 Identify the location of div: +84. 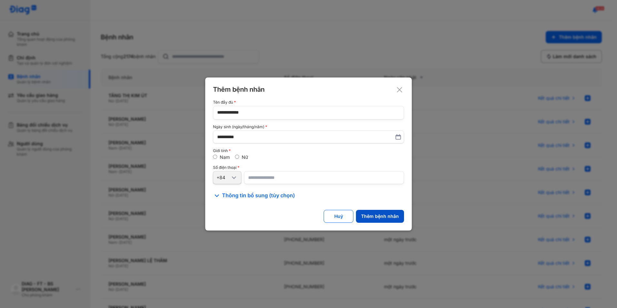
(223, 177).